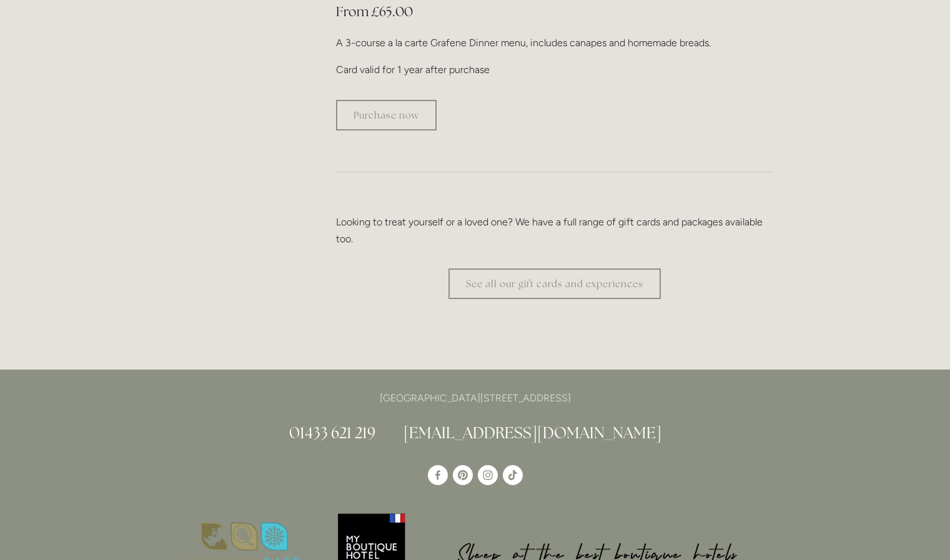 This screenshot has height=560, width=950. What do you see at coordinates (463, 475) in the screenshot?
I see `a: Pinterest` at bounding box center [463, 475].